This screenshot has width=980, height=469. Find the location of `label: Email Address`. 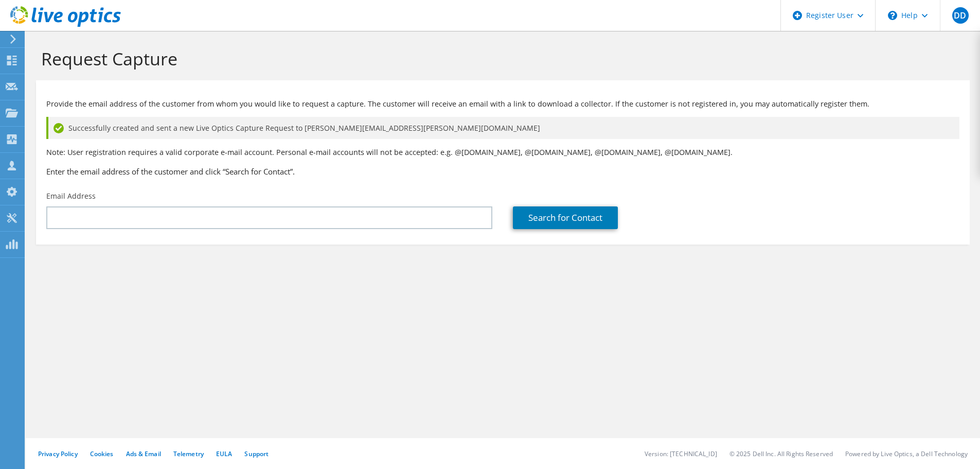

label: Email Address is located at coordinates (71, 196).